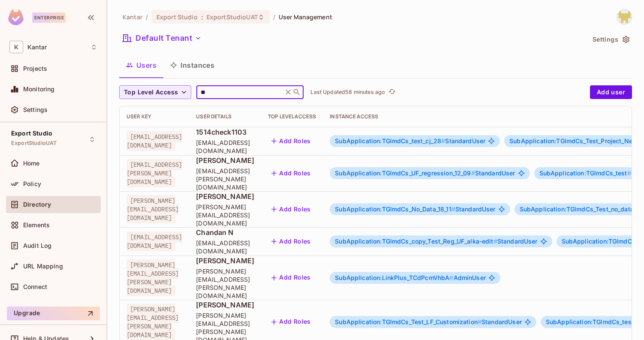  What do you see at coordinates (37, 204) in the screenshot?
I see `span: Directory` at bounding box center [37, 204].